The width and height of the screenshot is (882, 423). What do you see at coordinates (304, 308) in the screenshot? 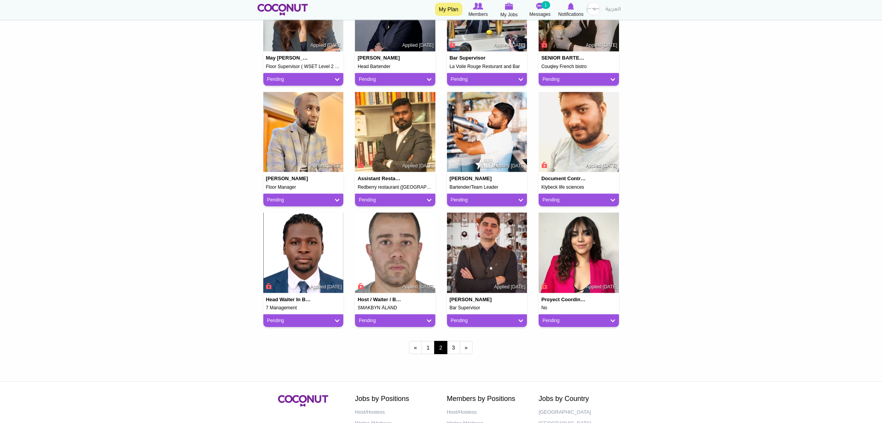
I see `h5: 7 Management` at bounding box center [304, 308].